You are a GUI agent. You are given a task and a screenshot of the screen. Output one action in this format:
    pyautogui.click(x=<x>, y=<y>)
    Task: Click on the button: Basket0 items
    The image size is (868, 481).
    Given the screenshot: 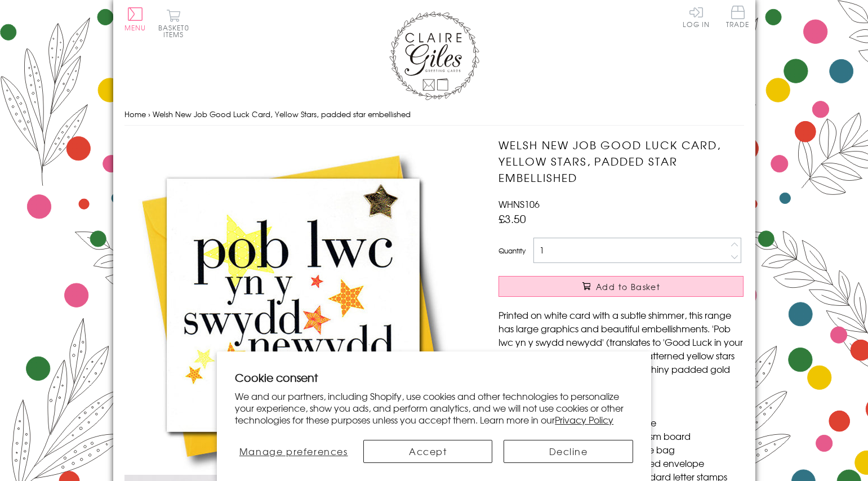 What is the action you would take?
    pyautogui.click(x=174, y=23)
    